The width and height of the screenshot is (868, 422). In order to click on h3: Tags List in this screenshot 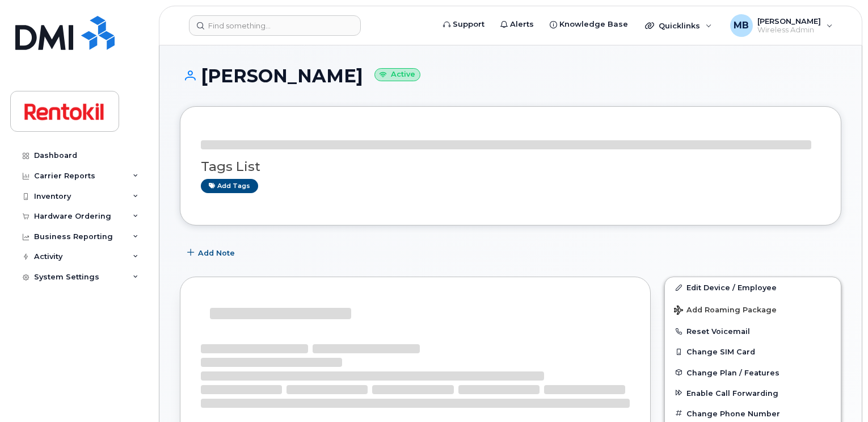, I will do `click(510, 166)`.